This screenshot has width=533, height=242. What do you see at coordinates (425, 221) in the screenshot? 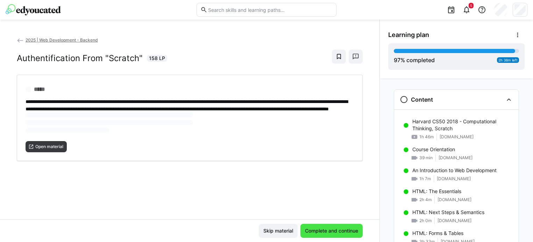
I see `span: 2h 0m` at bounding box center [425, 221].